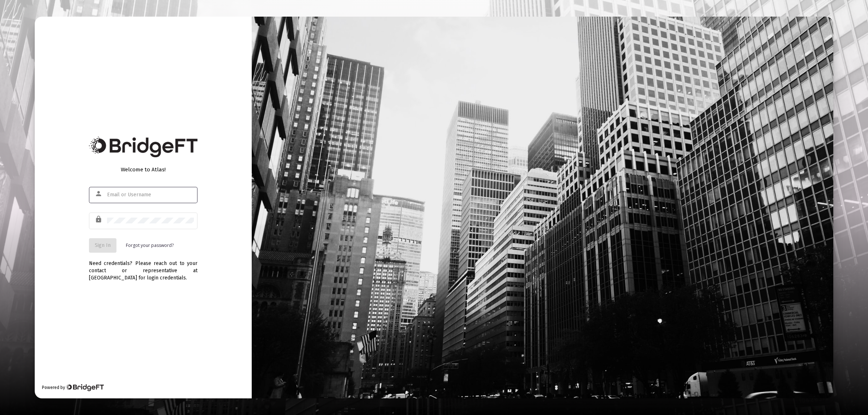  Describe the element at coordinates (143, 170) in the screenshot. I see `div: Welcome to Atlas!` at that location.